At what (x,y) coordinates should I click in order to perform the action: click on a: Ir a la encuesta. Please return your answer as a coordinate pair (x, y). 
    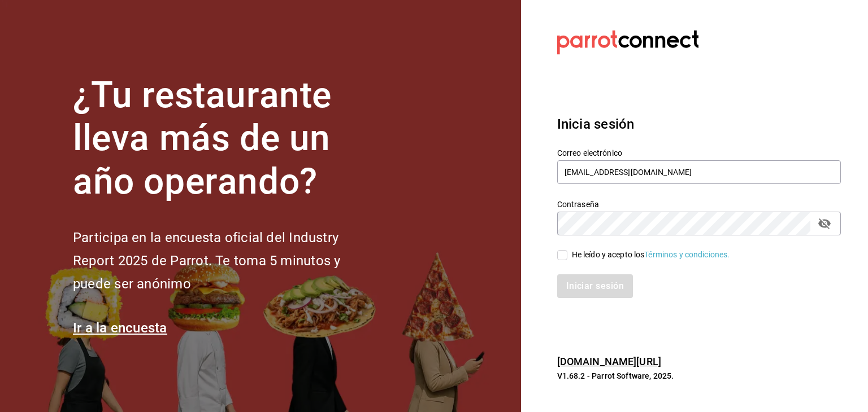
    Looking at the image, I should click on (119, 328).